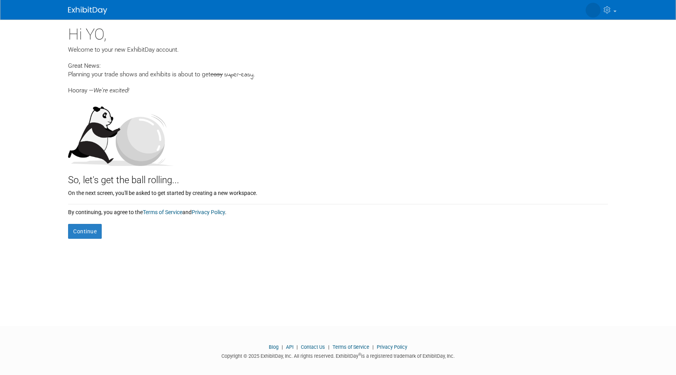 This screenshot has width=676, height=375. Describe the element at coordinates (313, 347) in the screenshot. I see `a: Contact Us` at that location.